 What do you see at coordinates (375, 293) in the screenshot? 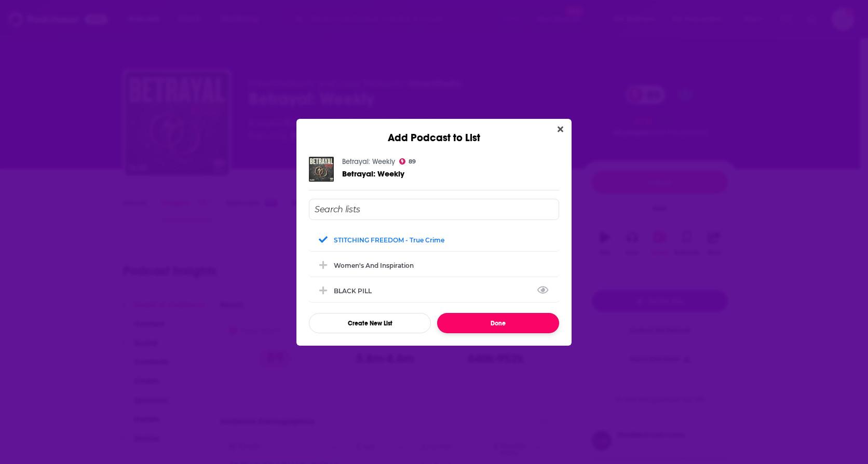
I see `button: View Link` at bounding box center [375, 293].